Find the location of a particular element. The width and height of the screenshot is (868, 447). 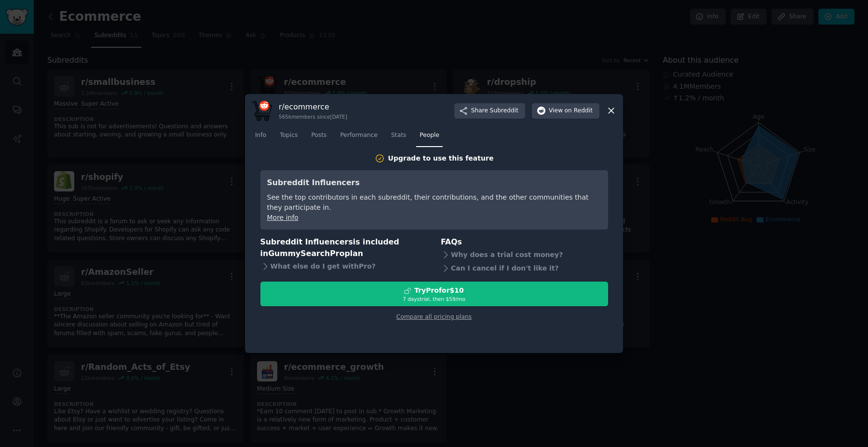

span: Performance is located at coordinates (359, 135).